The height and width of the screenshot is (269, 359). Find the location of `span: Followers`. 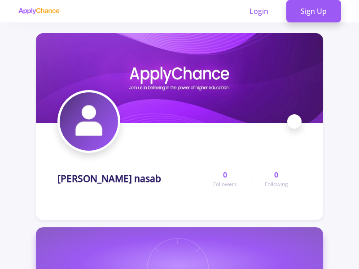

span: Followers is located at coordinates (225, 184).